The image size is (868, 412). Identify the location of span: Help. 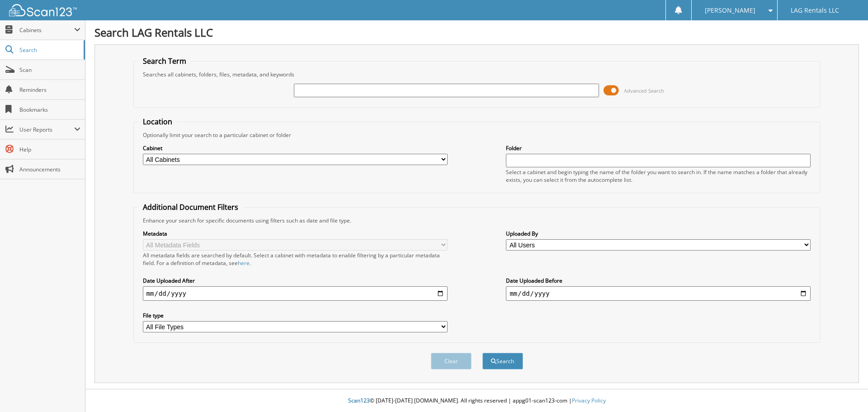
(50, 149).